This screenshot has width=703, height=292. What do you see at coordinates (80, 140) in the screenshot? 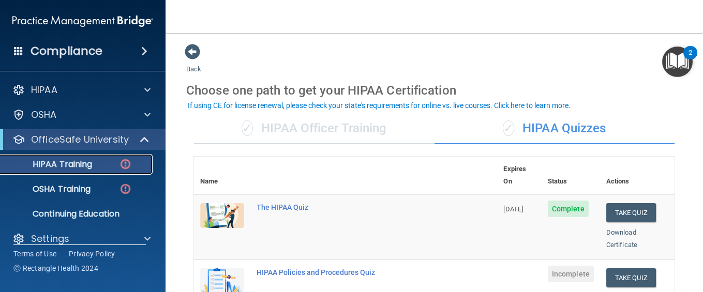
I see `p: OfficeSafe University` at bounding box center [80, 140].